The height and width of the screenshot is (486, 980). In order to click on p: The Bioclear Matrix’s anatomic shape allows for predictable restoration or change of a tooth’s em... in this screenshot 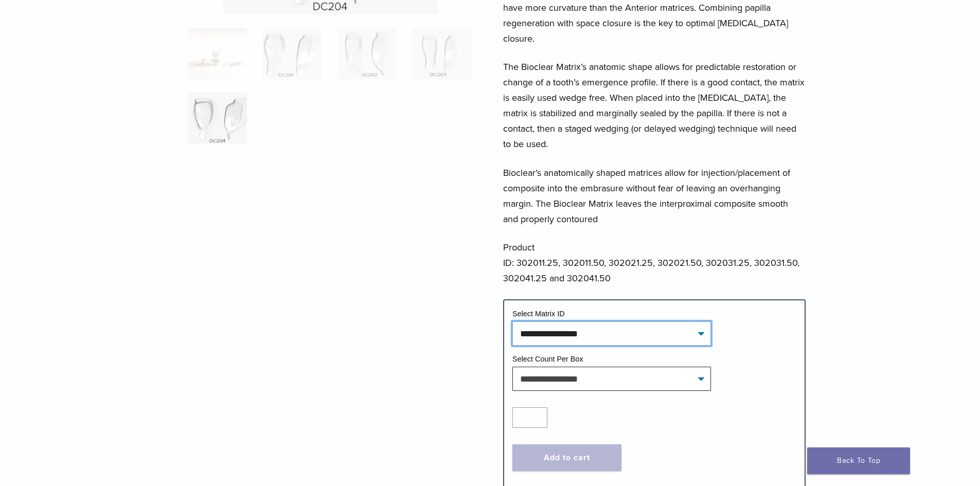, I will do `click(654, 105)`.